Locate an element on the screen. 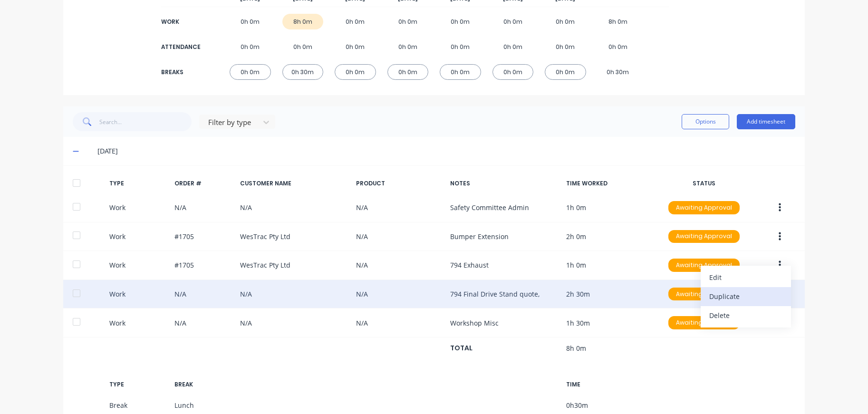  div: PRODUCT is located at coordinates (399, 183).